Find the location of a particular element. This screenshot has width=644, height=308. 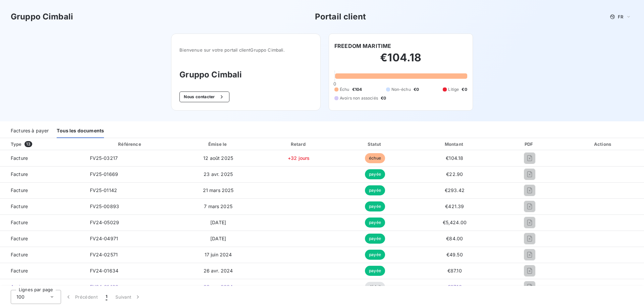

span: 26 avr. 2024 is located at coordinates (218, 270).